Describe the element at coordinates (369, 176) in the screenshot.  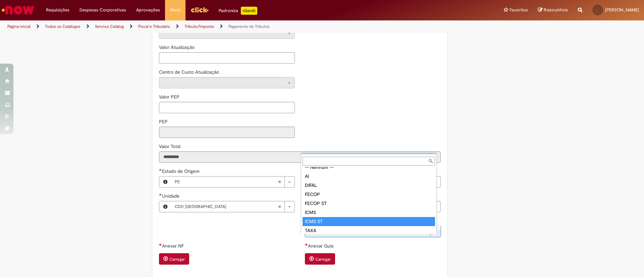
I see `div: AI` at that location.